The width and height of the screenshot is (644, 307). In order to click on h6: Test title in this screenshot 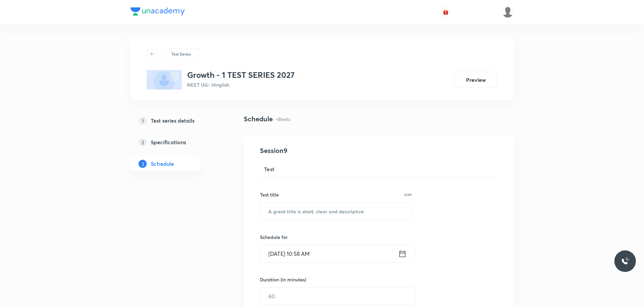, I will do `click(270, 195)`.